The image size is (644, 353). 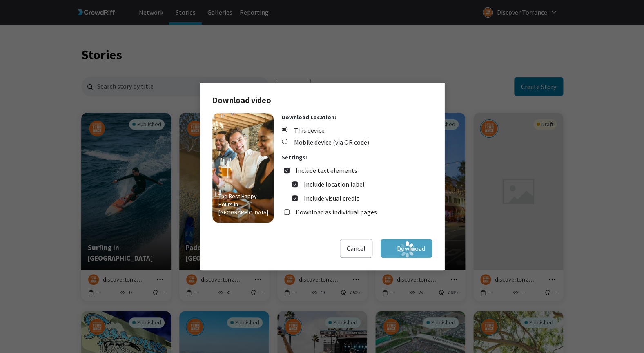 I want to click on span: This device, so click(x=303, y=130).